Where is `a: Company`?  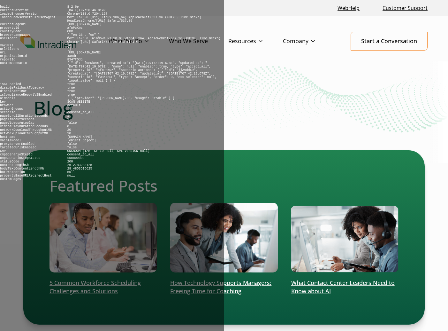
a: Company is located at coordinates (309, 41).